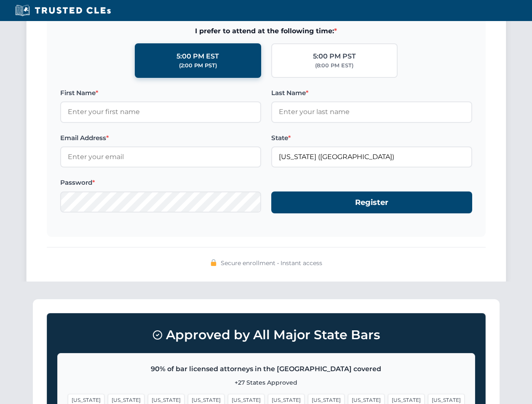  Describe the element at coordinates (161, 93) in the screenshot. I see `label: First Name` at that location.